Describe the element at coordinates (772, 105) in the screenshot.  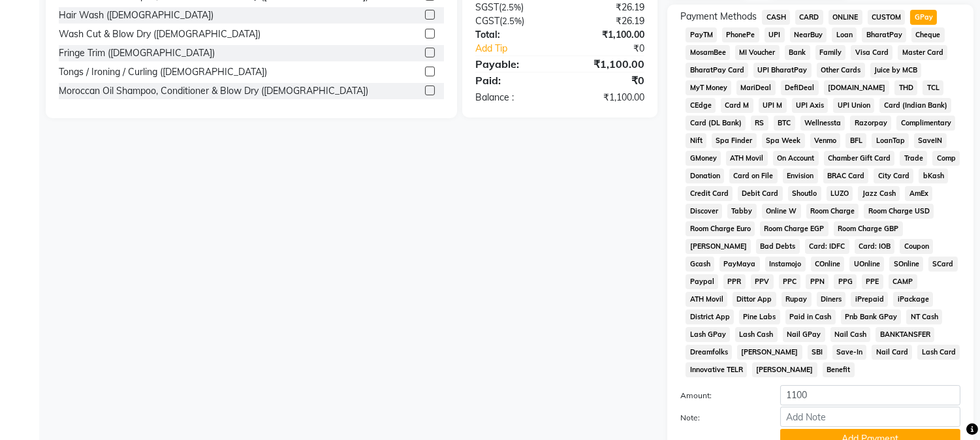
I see `span: UPI M` at that location.